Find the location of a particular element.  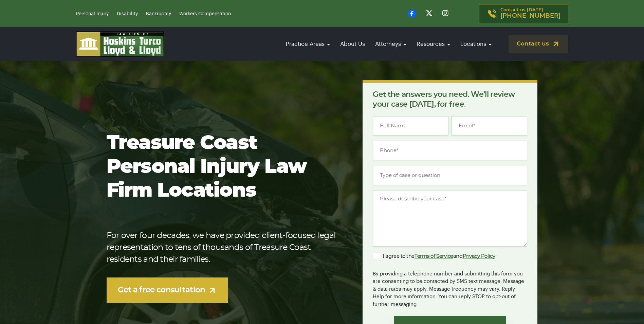

a: Get a free consultation is located at coordinates (167, 290).